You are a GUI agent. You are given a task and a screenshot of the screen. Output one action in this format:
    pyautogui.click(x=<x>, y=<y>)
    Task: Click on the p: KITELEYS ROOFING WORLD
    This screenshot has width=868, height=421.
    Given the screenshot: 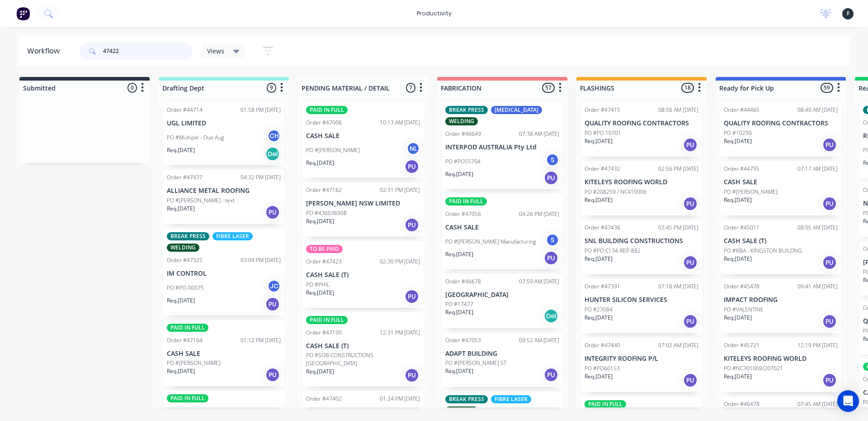 What is the action you would take?
    pyautogui.click(x=641, y=182)
    